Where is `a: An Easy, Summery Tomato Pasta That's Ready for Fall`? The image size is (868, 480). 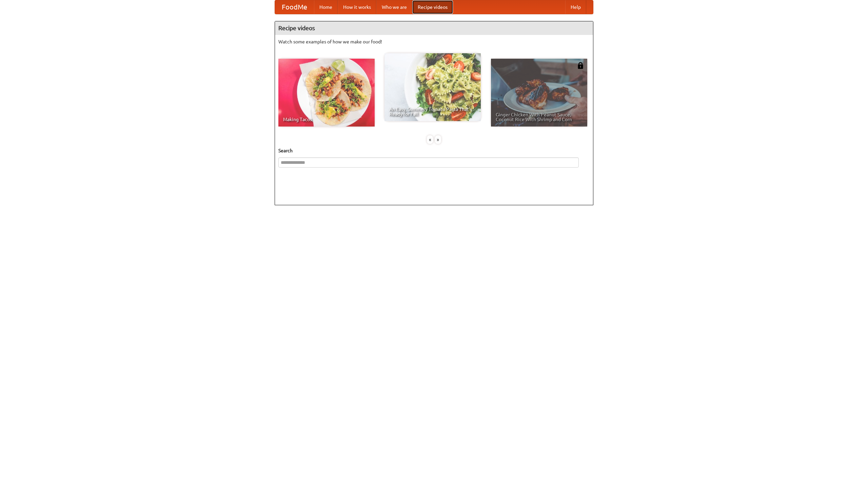
a: An Easy, Summery Tomato Pasta That's Ready for Fall is located at coordinates (433, 87).